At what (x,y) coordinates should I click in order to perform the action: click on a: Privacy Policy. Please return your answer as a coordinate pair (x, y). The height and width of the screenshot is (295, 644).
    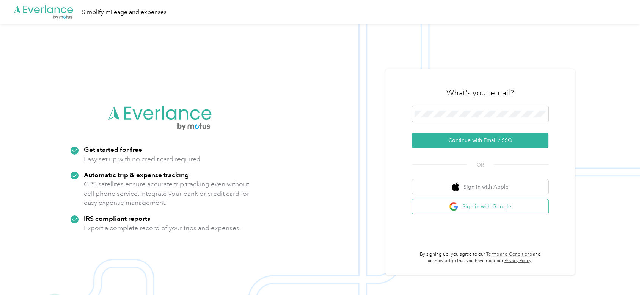
    Looking at the image, I should click on (518, 260).